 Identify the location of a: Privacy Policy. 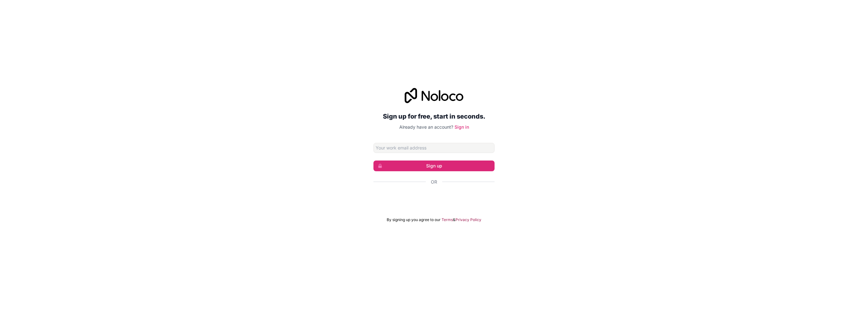
(468, 220).